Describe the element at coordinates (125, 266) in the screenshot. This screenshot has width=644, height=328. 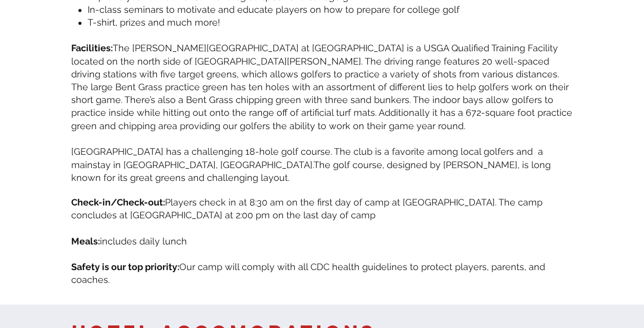
I see `span: Safety is our top priority:` at that location.